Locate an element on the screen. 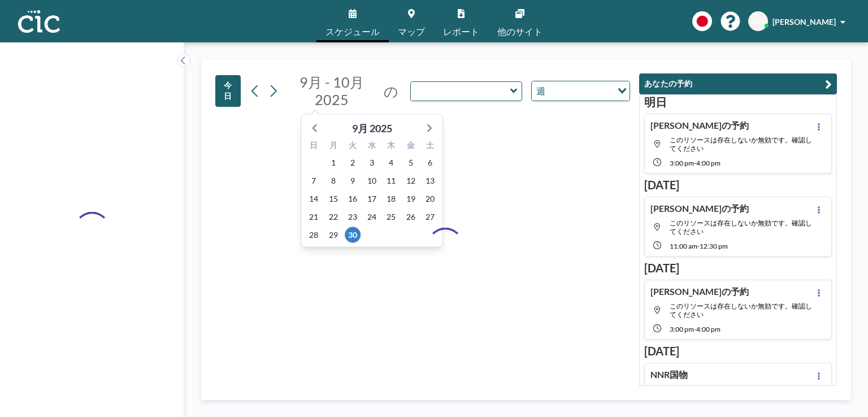  span: 2025年9月22日月曜日 is located at coordinates (333, 217).